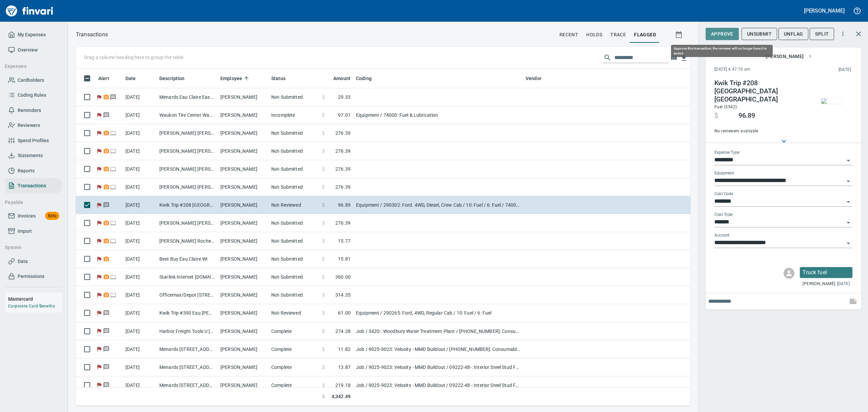  I want to click on span: Employee, so click(231, 78).